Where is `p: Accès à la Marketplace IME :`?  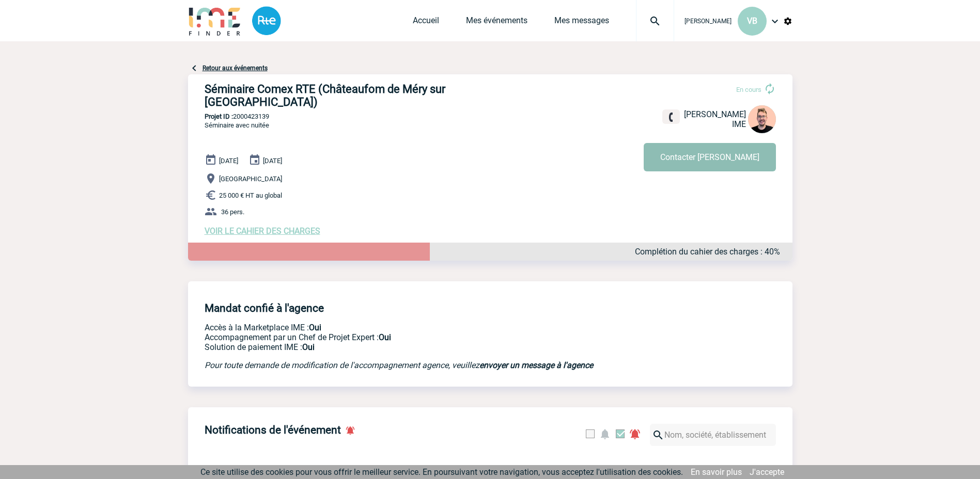 p: Accès à la Marketplace IME : is located at coordinates (419, 327).